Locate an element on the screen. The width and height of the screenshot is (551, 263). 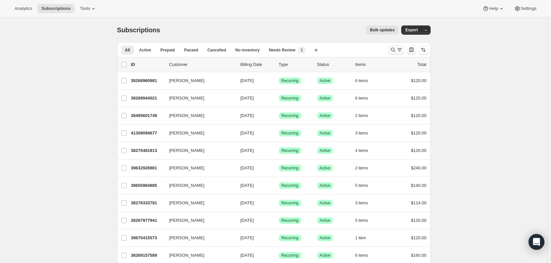
span: 1 is located at coordinates (302, 50).